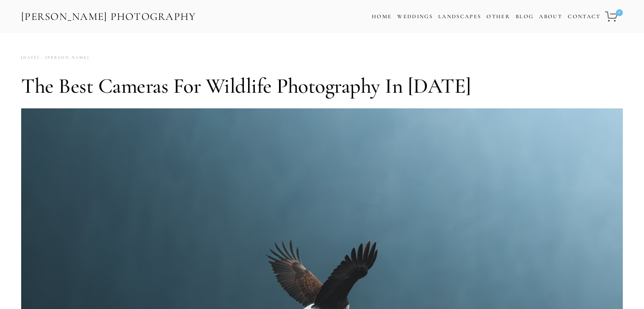 The height and width of the screenshot is (309, 644). What do you see at coordinates (382, 17) in the screenshot?
I see `a: Home` at bounding box center [382, 17].